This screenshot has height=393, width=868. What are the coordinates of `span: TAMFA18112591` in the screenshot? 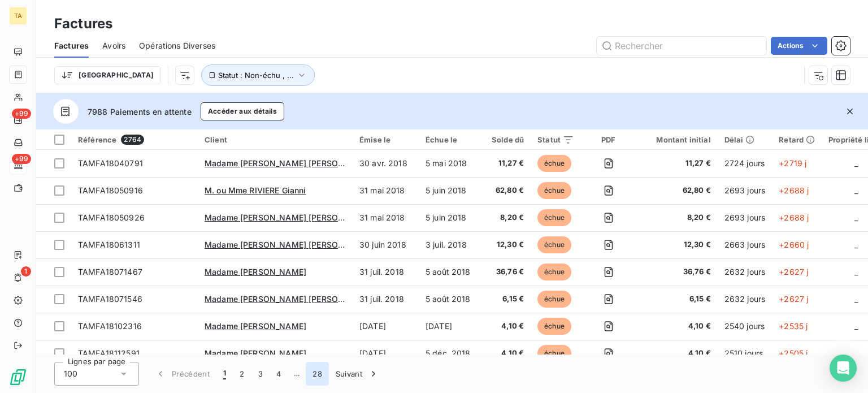 It's located at (108, 353).